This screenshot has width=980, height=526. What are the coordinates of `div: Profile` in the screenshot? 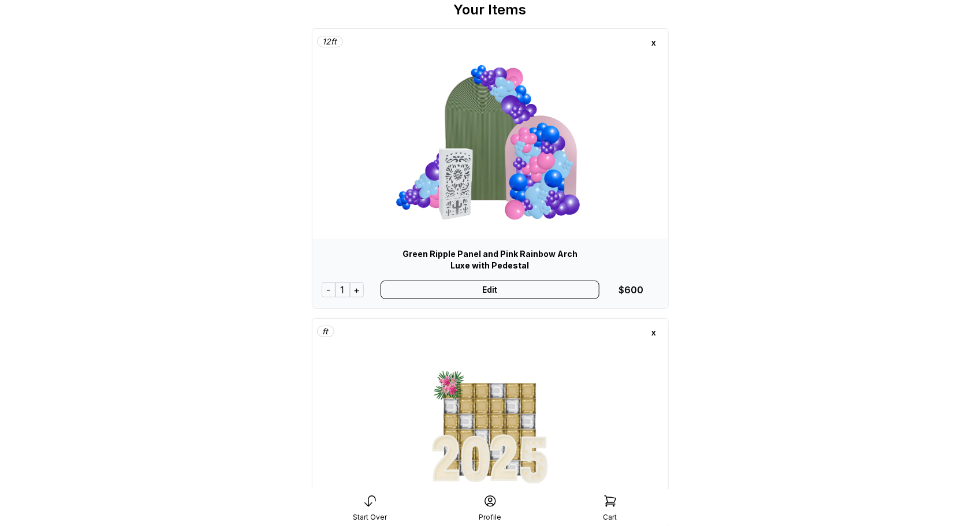 It's located at (490, 517).